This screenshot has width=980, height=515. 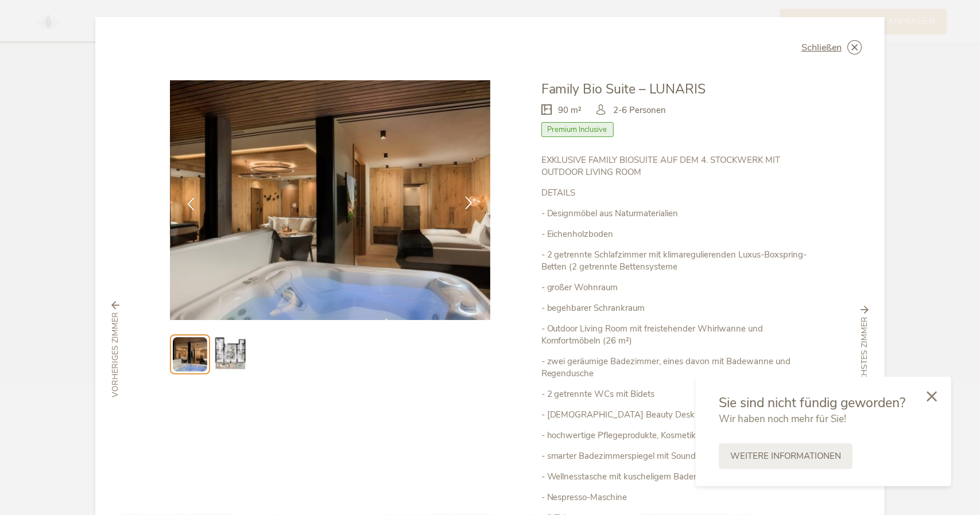 I want to click on span: Weitere Informationen, so click(x=786, y=457).